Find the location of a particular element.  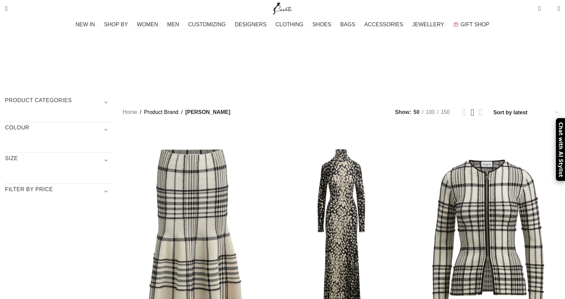

span: SHOP BY is located at coordinates (116, 24).